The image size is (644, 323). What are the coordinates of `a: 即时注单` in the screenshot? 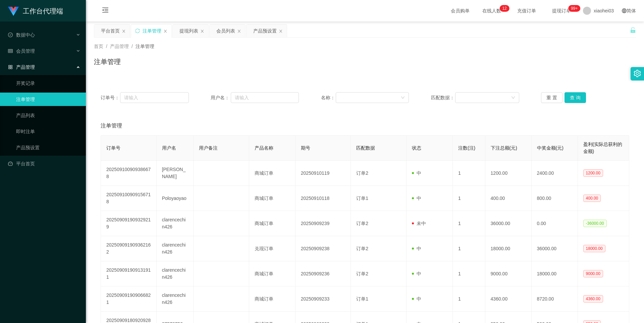 It's located at (48, 131).